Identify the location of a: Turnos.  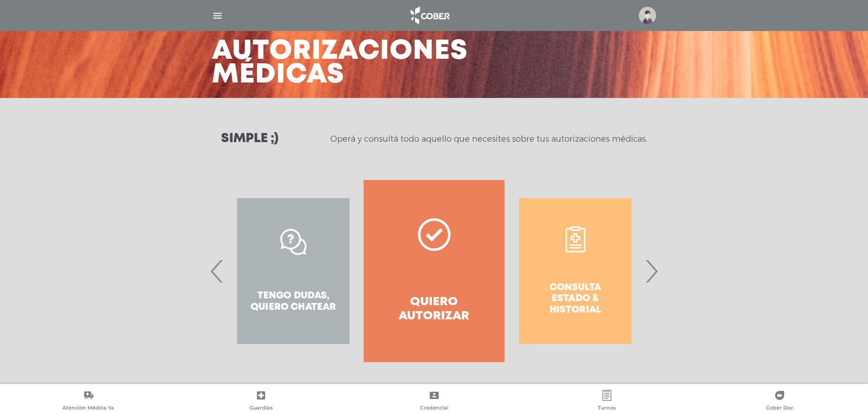
(606, 401).